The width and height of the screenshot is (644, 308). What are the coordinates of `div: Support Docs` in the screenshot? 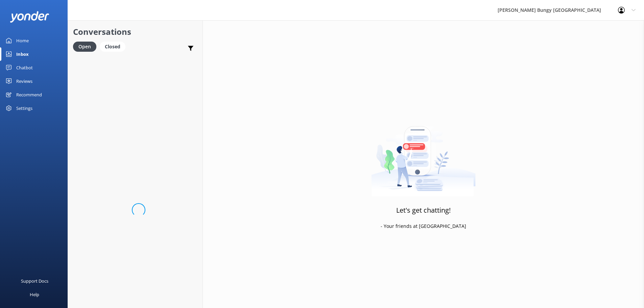 It's located at (34, 281).